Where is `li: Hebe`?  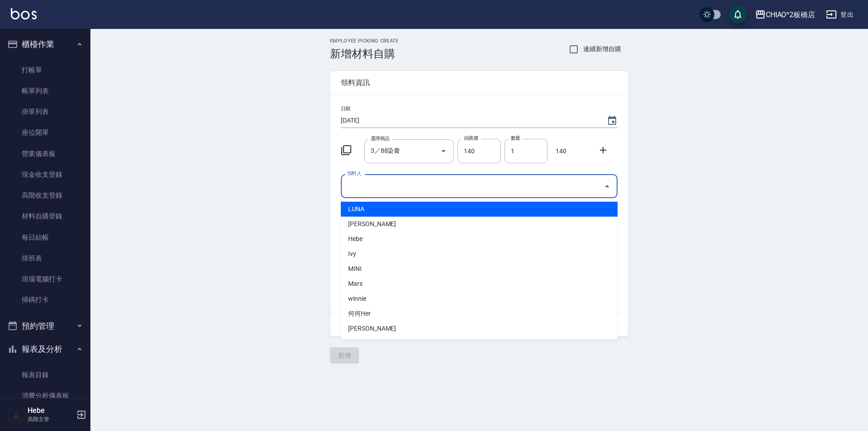 li: Hebe is located at coordinates (479, 239).